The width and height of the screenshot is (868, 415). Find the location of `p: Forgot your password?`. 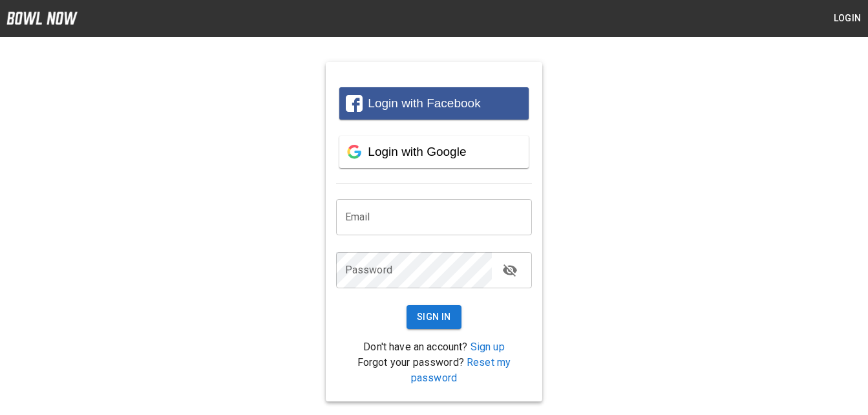

p: Forgot your password? is located at coordinates (434, 371).